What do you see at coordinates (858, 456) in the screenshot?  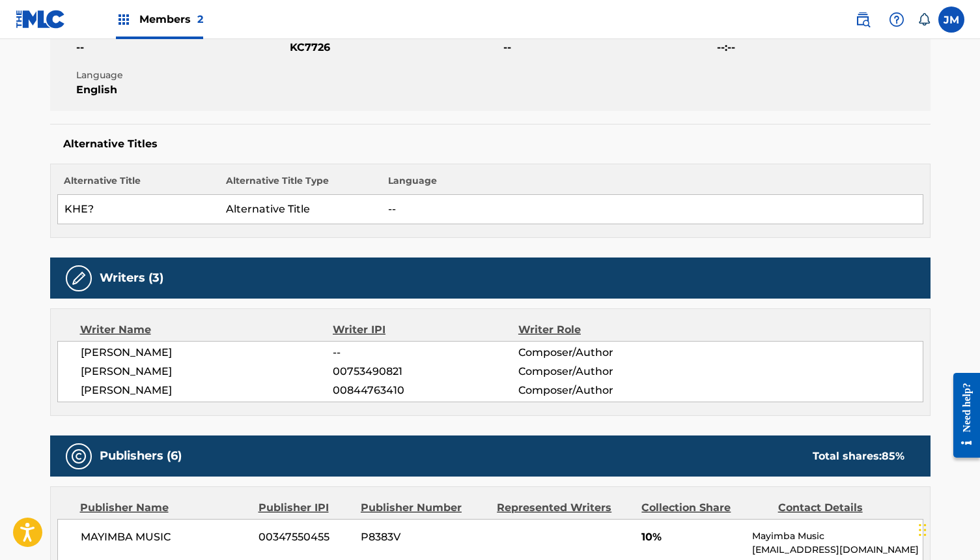 I see `div: Total shares:` at bounding box center [858, 456].